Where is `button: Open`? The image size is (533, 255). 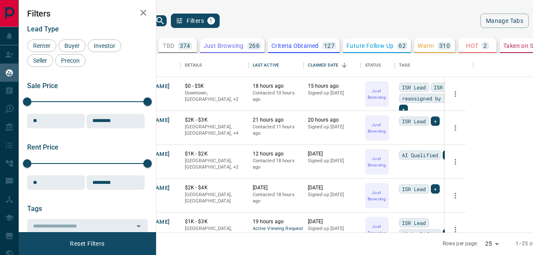 button: Open is located at coordinates (139, 227).